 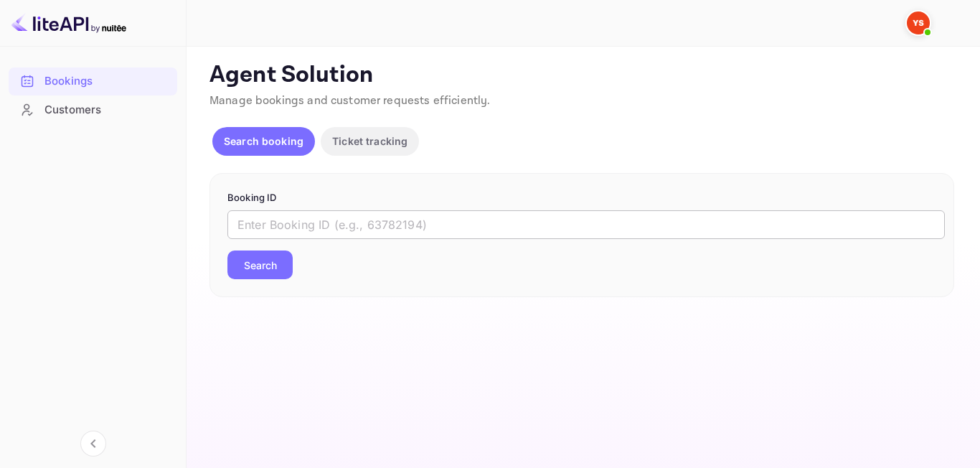 I want to click on p: Search booking, so click(x=263, y=141).